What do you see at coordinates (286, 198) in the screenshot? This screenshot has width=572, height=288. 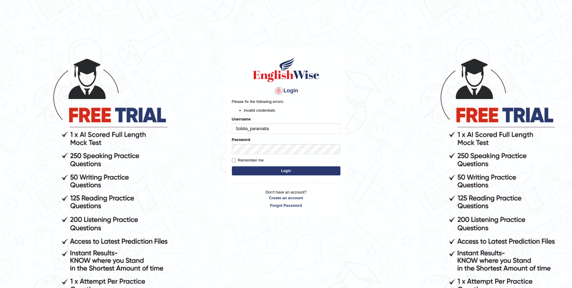 I see `p: Don't have an account?` at bounding box center [286, 198].